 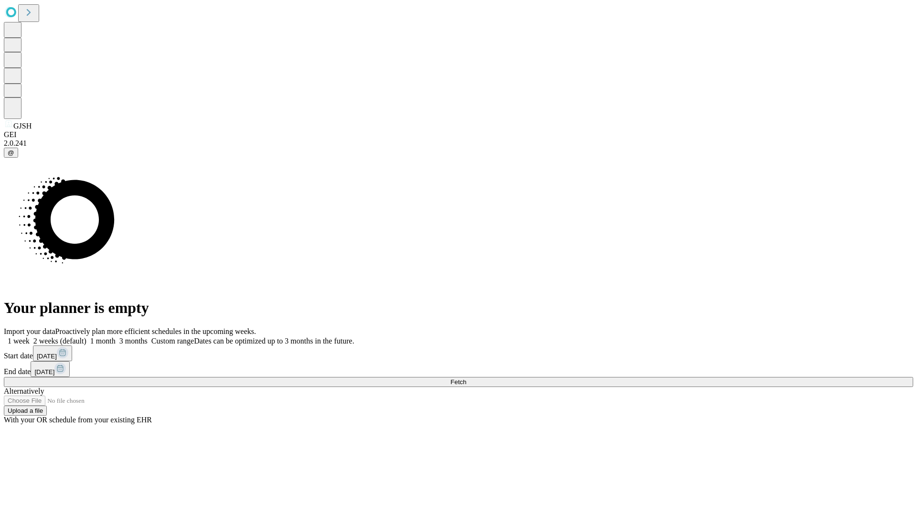 What do you see at coordinates (22, 126) in the screenshot?
I see `span: GJSH` at bounding box center [22, 126].